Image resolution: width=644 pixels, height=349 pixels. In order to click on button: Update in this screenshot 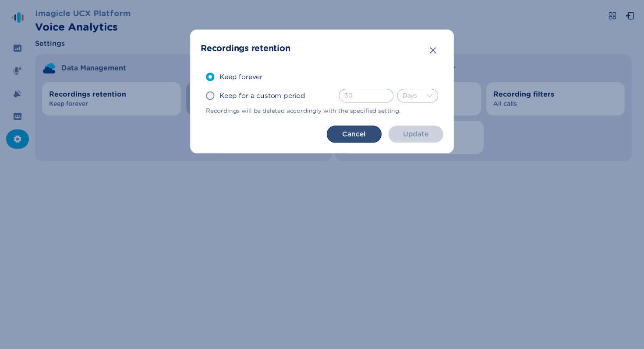, I will do `click(415, 134)`.